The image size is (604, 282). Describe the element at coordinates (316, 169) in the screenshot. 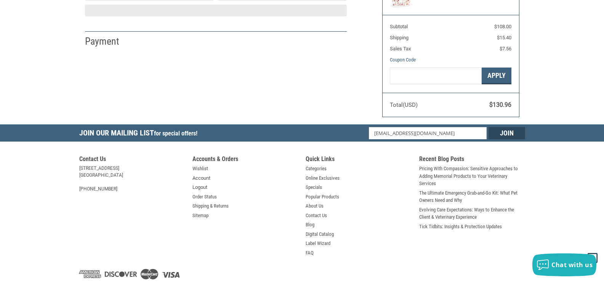

I see `a: Categories` at that location.